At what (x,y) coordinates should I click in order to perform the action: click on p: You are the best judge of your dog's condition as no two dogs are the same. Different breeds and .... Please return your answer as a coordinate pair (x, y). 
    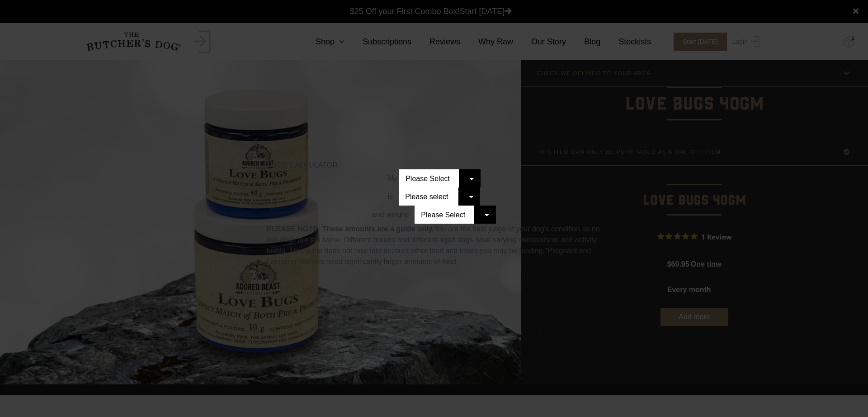
    Looking at the image, I should click on (434, 245).